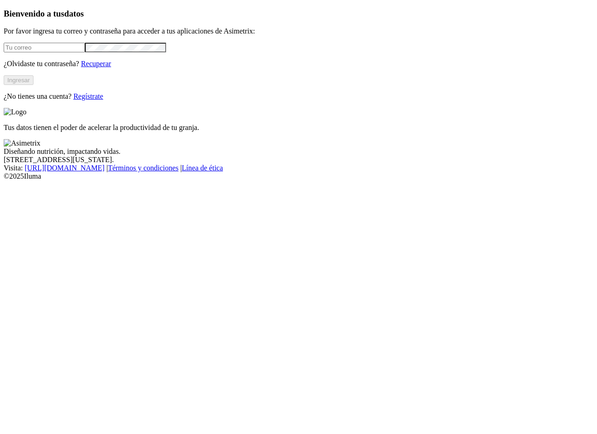 The image size is (597, 434). I want to click on a: Recuperar, so click(96, 63).